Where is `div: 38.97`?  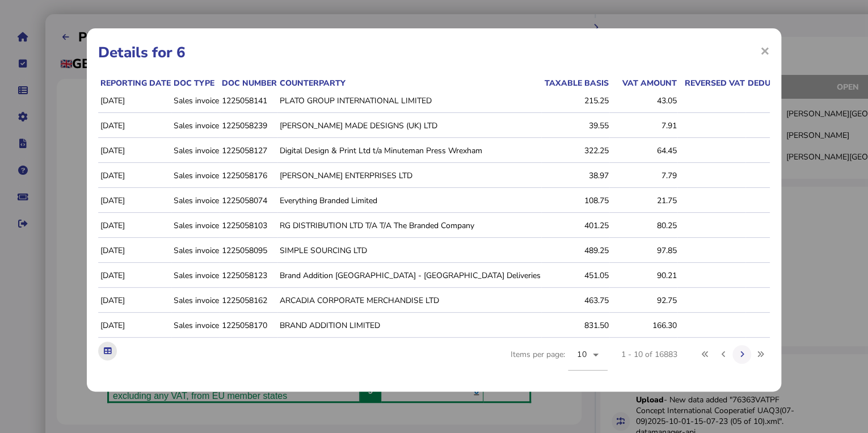 div: 38.97 is located at coordinates (575, 175).